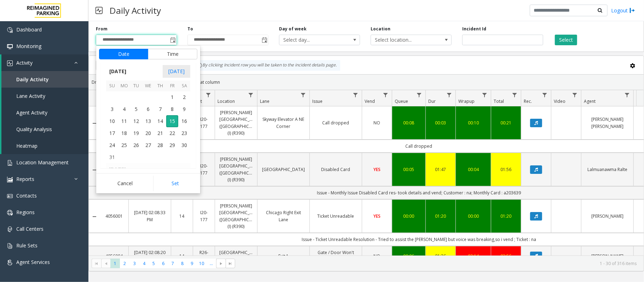 The image size is (644, 282). What do you see at coordinates (506, 216) in the screenshot?
I see `div: 01:20` at bounding box center [506, 216].